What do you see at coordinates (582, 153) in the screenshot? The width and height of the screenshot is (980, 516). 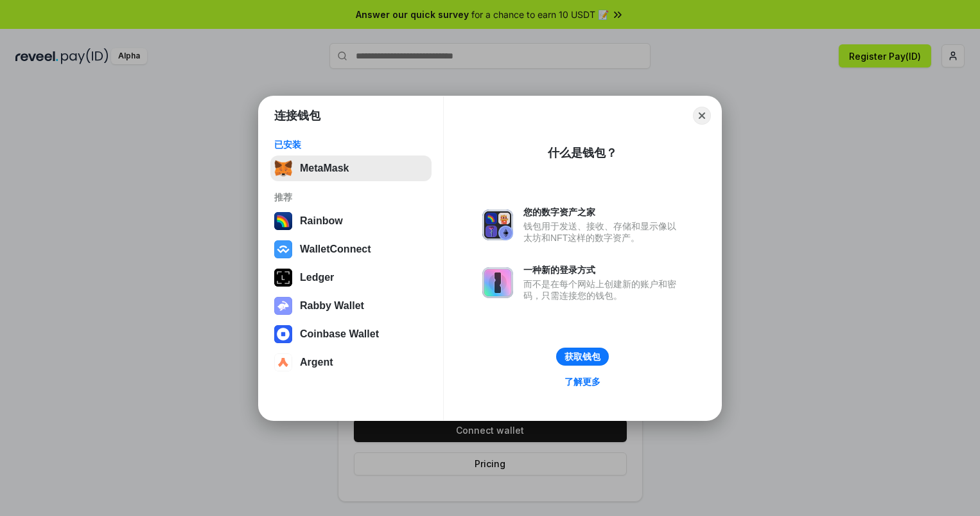 I see `div: 什么是钱包？` at bounding box center [582, 153].